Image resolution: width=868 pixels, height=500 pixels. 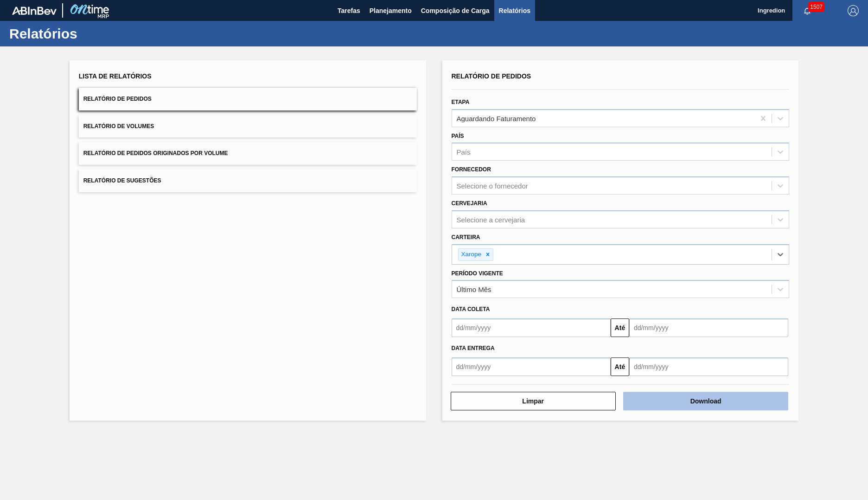 What do you see at coordinates (156, 153) in the screenshot?
I see `span: Relatório de Pedidos Originados por Volume` at bounding box center [156, 153].